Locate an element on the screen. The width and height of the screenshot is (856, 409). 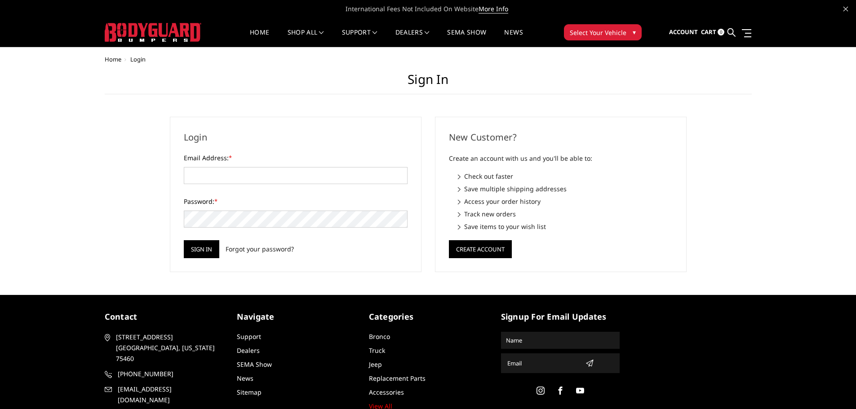
a: Cart 0 is located at coordinates (712, 32).